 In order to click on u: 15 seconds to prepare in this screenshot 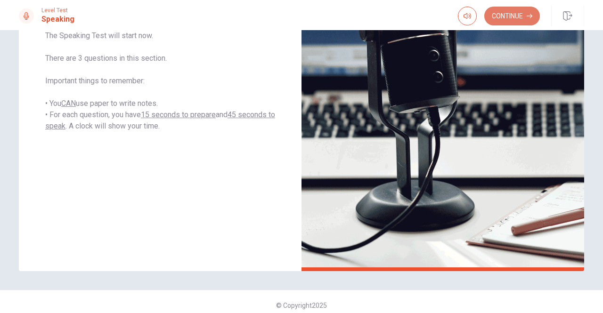, I will do `click(178, 114)`.